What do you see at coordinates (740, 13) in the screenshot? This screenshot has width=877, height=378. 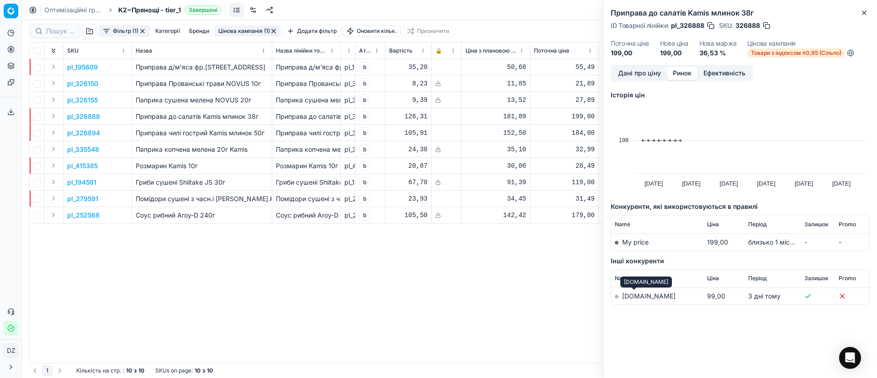 I see `h2: Приправа до салатiв Kamis млинок 38г` at bounding box center [740, 13].